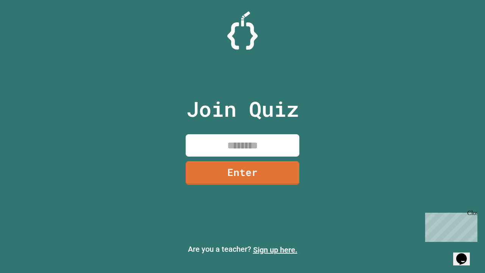 The height and width of the screenshot is (273, 485). What do you see at coordinates (243, 109) in the screenshot?
I see `p: Join Quiz` at bounding box center [243, 109].